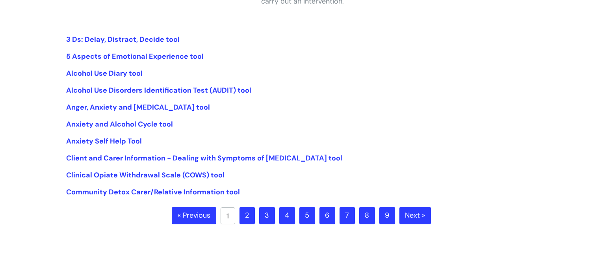 The width and height of the screenshot is (605, 274). What do you see at coordinates (307, 215) in the screenshot?
I see `a: 5` at bounding box center [307, 215].